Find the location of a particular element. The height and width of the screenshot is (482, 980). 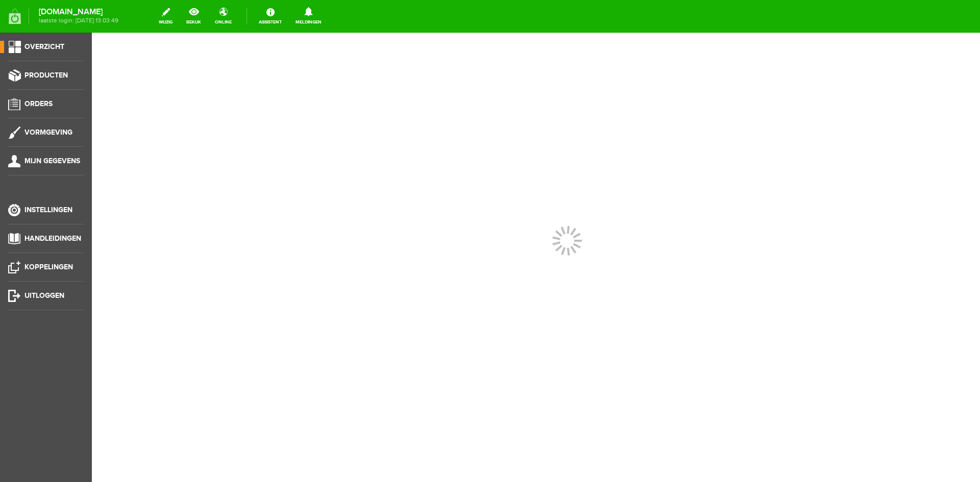

span: Producten is located at coordinates (46, 75).